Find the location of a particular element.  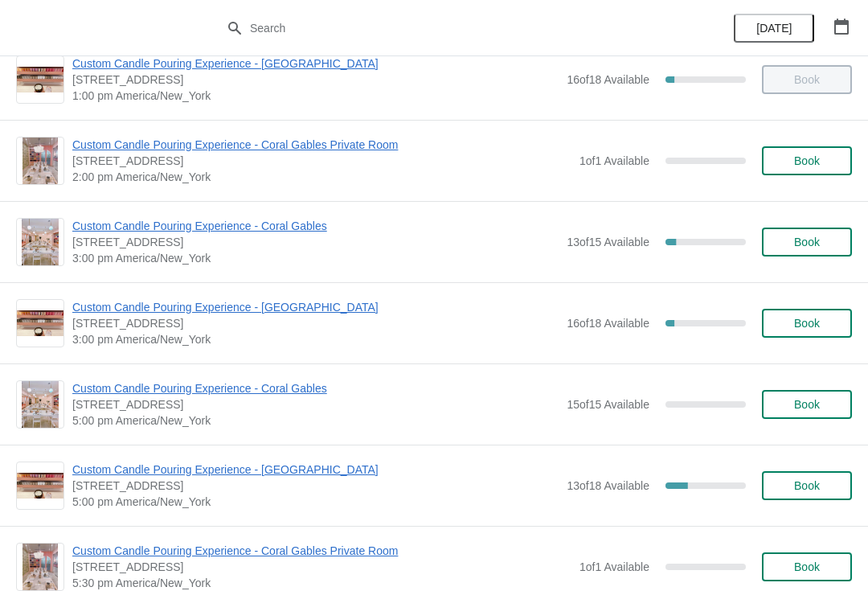

span: 5:30 pm America/New_York is located at coordinates (322, 583).